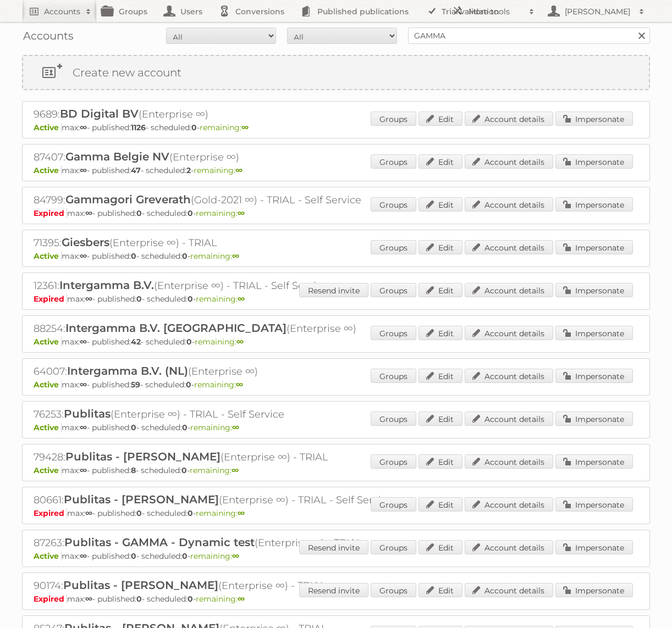 This screenshot has height=628, width=672. Describe the element at coordinates (136, 170) in the screenshot. I see `strong: 47` at that location.